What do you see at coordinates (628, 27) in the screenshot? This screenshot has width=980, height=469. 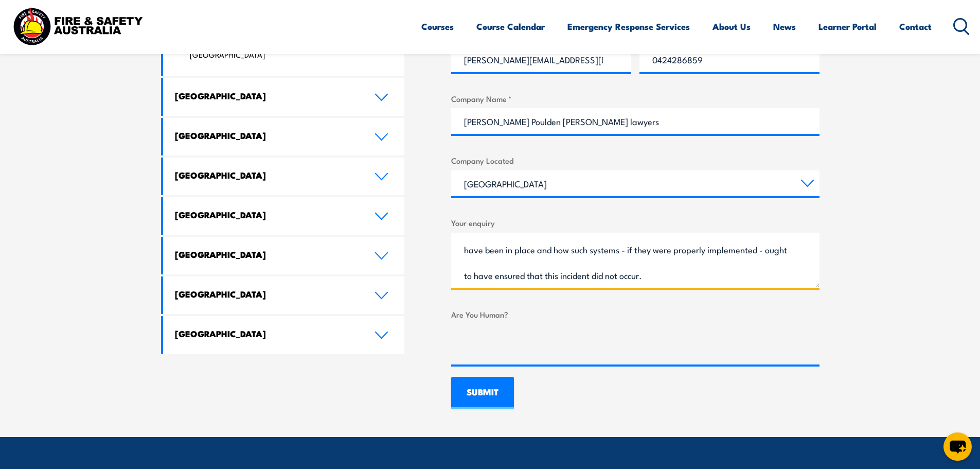 I see `a: Emergency Response Services` at bounding box center [628, 27].